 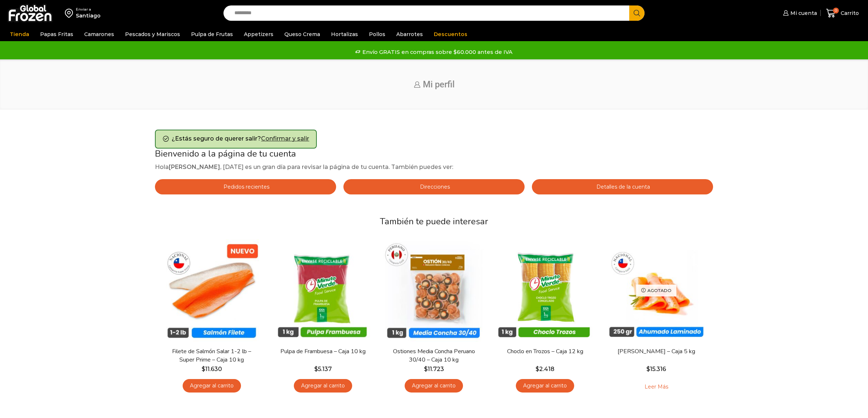 I want to click on a: Pulpa de Frambuesa – Caja 10 kg, so click(x=323, y=352).